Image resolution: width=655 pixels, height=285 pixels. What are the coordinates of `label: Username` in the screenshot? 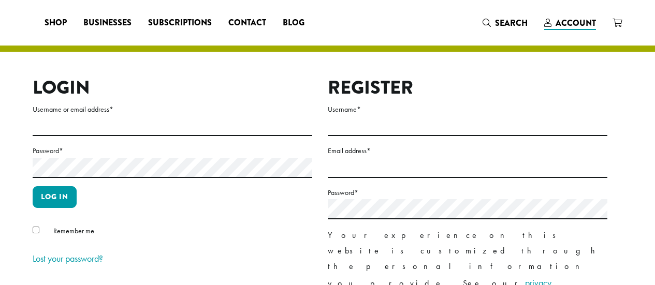 It's located at (468, 109).